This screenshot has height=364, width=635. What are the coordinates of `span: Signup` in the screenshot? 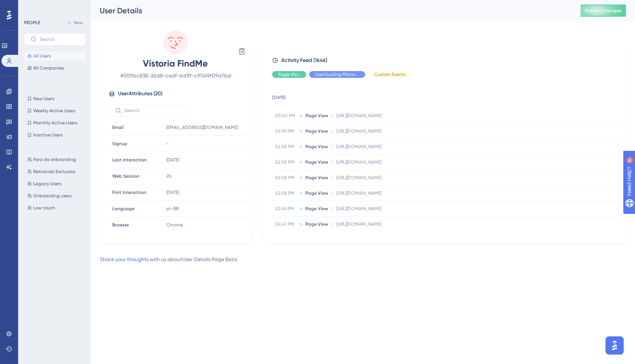 It's located at (120, 143).